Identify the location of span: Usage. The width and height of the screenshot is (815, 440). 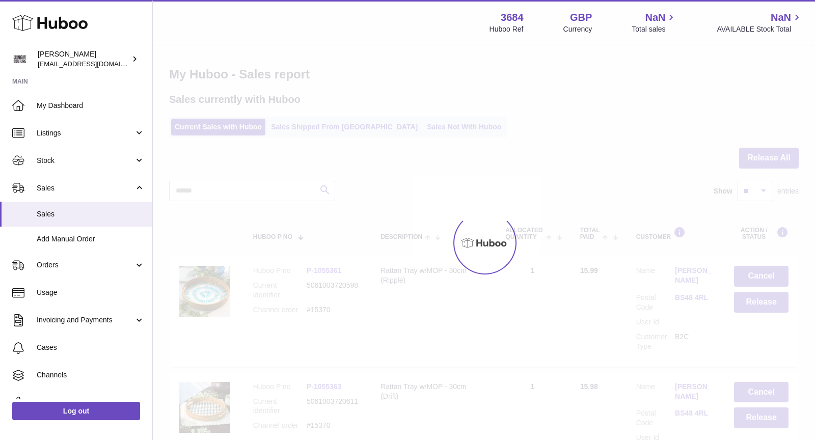
(91, 292).